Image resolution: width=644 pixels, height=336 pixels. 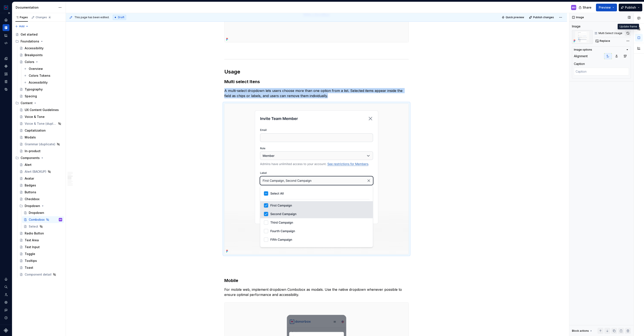 What do you see at coordinates (41, 261) in the screenshot?
I see `a: Tooltips` at bounding box center [41, 261].